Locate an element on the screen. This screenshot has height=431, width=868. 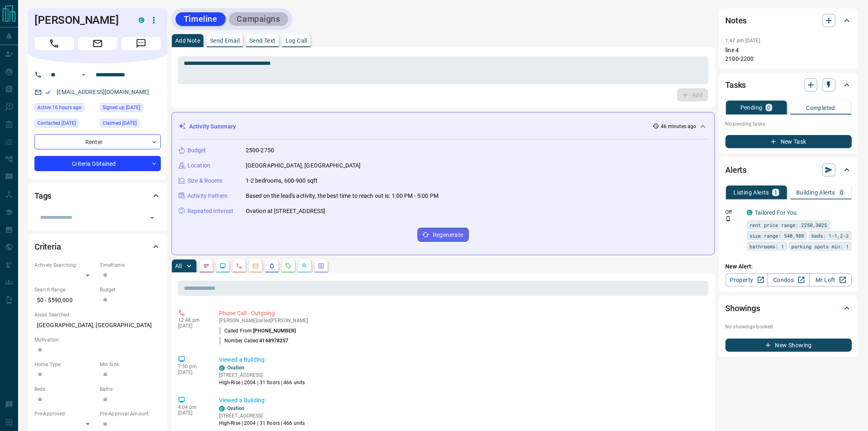
p: Size & Rooms is located at coordinates (205, 181).